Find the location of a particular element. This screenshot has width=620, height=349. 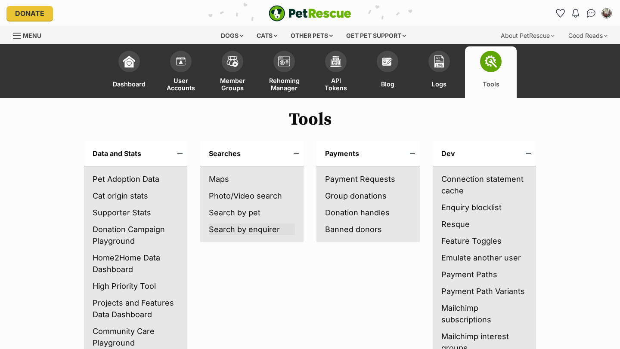

div: Good Reads is located at coordinates (588, 36).